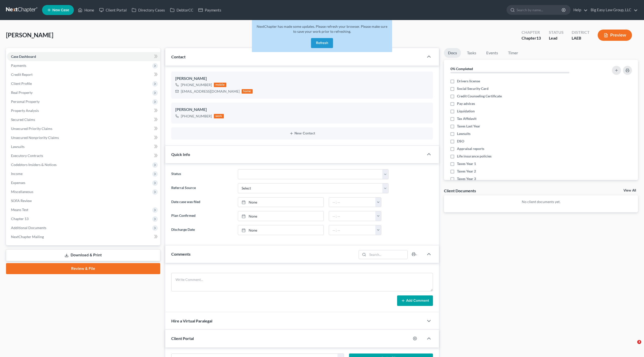  Describe the element at coordinates (32, 128) in the screenshot. I see `span: Unsecured Priority Claims` at that location.